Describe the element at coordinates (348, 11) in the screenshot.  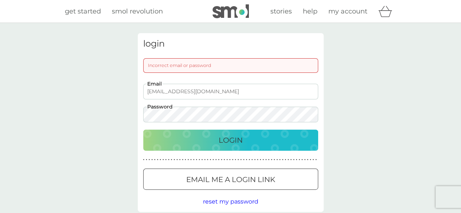
I see `span: my account` at that location.